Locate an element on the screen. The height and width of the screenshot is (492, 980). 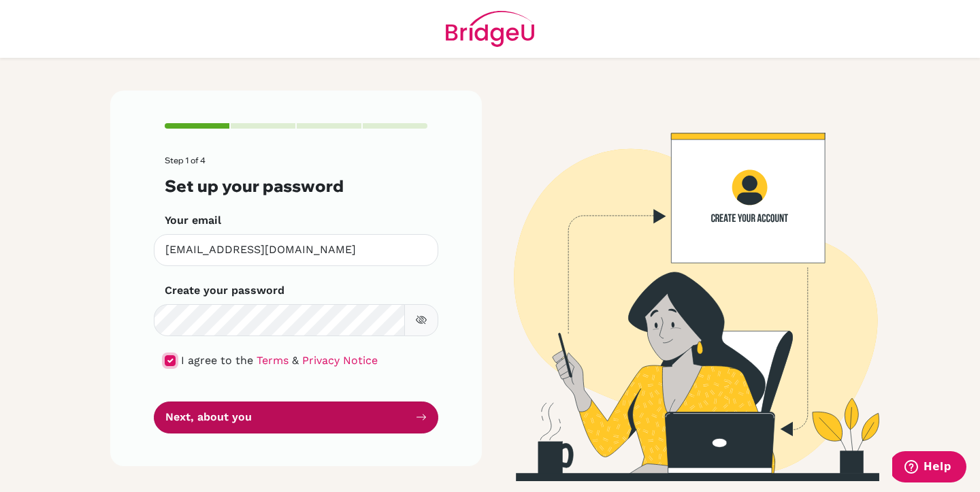
span: Step 1 of 4 is located at coordinates (185, 160).